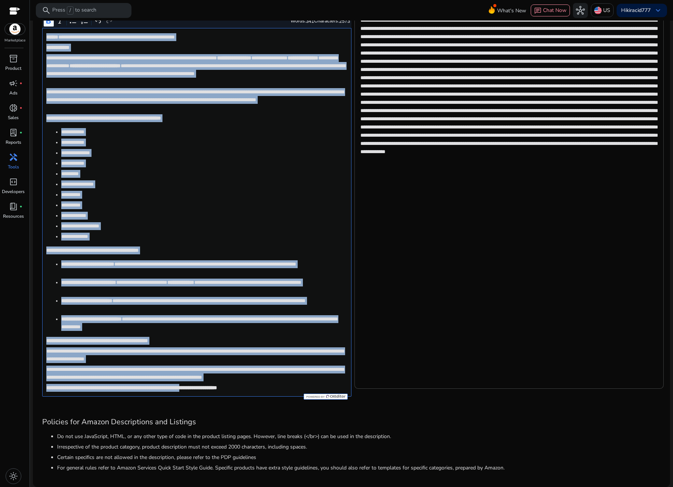 This screenshot has height=487, width=673. Describe the element at coordinates (13, 93) in the screenshot. I see `p: Ads` at that location.